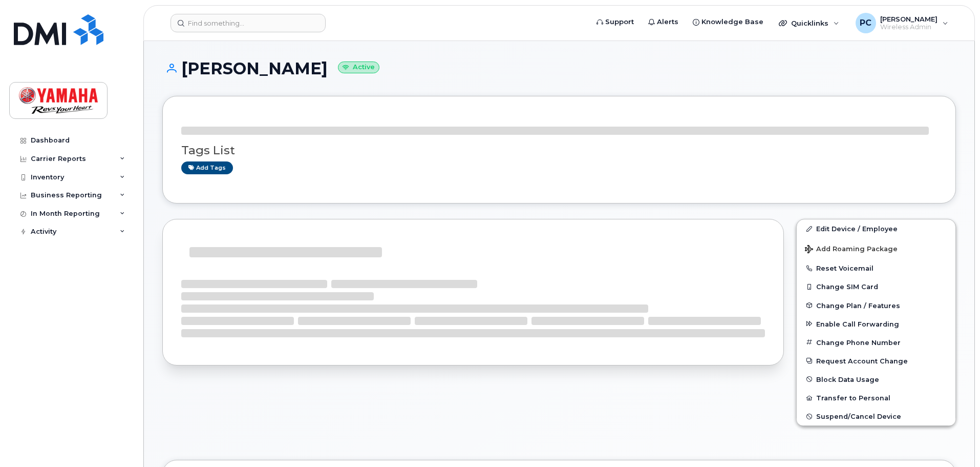 This screenshot has height=467, width=980. I want to click on a: Add tags, so click(207, 167).